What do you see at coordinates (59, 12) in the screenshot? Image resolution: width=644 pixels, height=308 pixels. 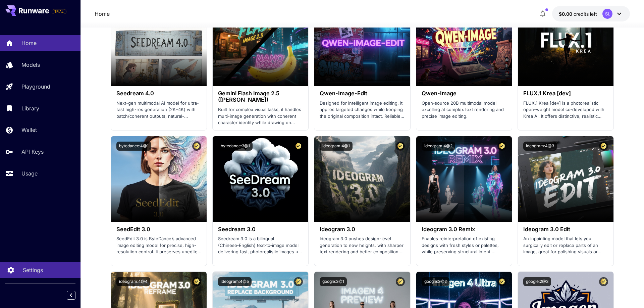 I see `span: Add your payment card to enable full platform functionality.` at bounding box center [59, 12].